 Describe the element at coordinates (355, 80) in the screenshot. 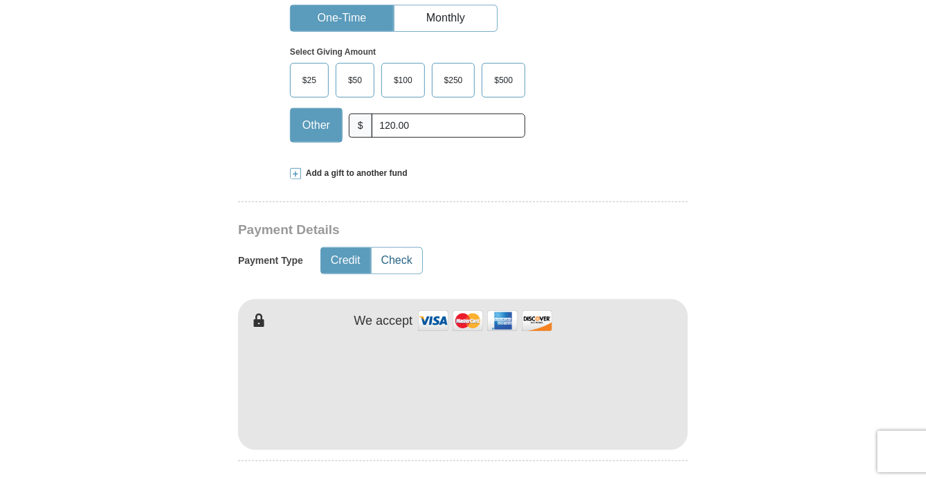

I see `span: $50` at that location.